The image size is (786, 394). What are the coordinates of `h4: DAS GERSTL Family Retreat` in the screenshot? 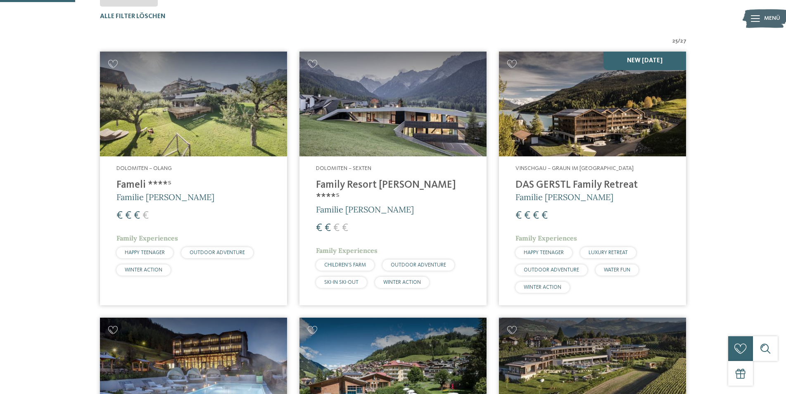 It's located at (592, 185).